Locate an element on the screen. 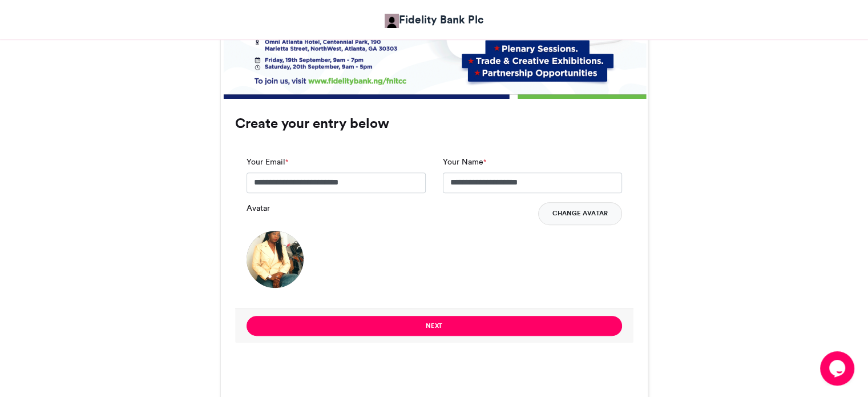 This screenshot has width=868, height=397. label: Avatar is located at coordinates (258, 208).